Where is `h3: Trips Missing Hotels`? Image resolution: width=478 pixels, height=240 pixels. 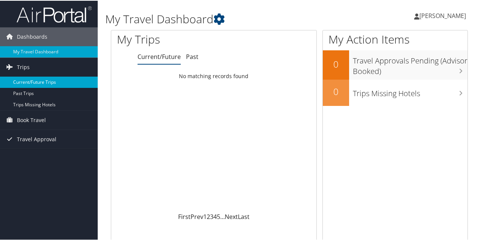 h3: Trips Missing Hotels is located at coordinates (410, 91).